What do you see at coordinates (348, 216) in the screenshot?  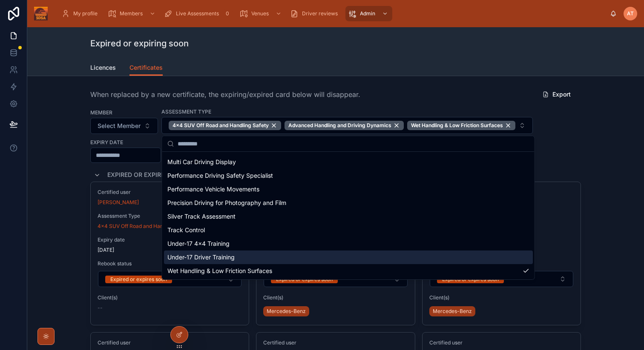 I see `div: Suggestions` at bounding box center [348, 216].